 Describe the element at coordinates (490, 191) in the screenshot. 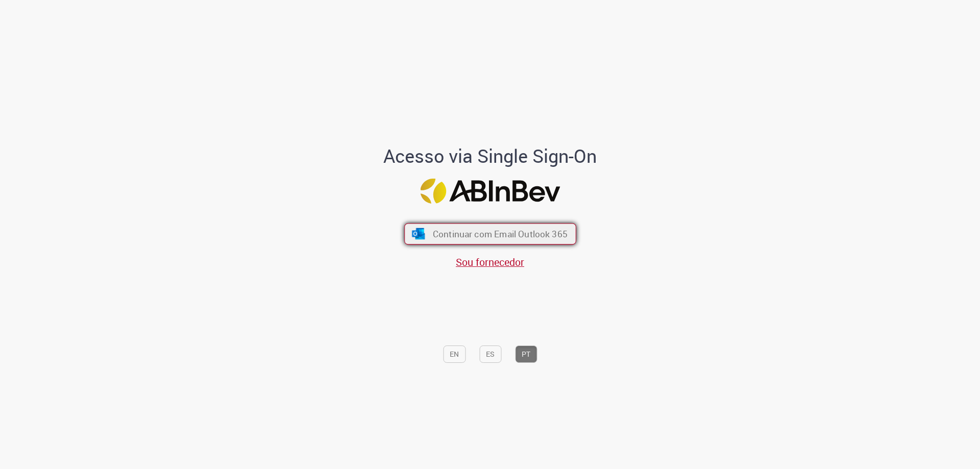

I see `img: Logo ABInBev` at that location.